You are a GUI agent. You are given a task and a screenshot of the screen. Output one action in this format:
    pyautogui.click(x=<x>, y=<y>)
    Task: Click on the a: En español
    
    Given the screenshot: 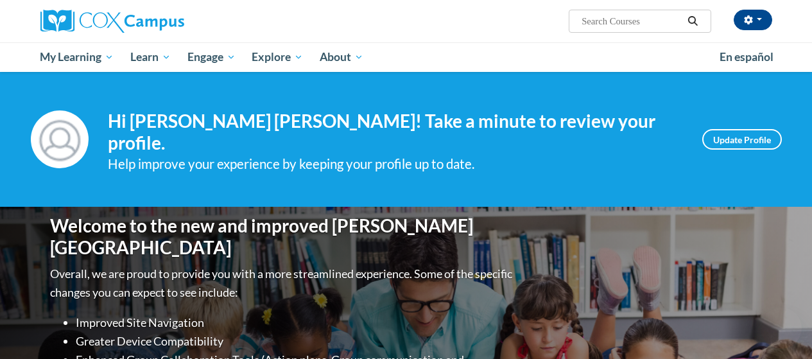 What is the action you would take?
    pyautogui.click(x=747, y=57)
    